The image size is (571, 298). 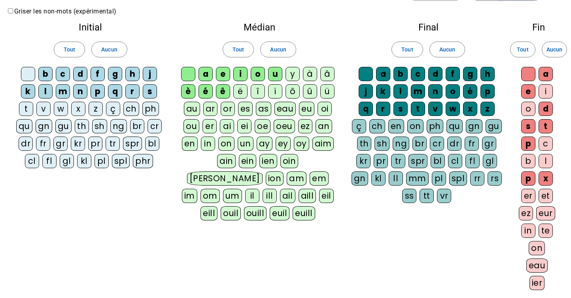 I want to click on div: e, so click(x=223, y=74).